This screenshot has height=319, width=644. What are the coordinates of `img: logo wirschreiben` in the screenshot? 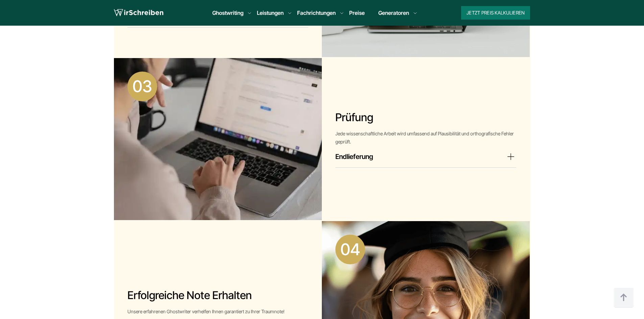 It's located at (138, 13).